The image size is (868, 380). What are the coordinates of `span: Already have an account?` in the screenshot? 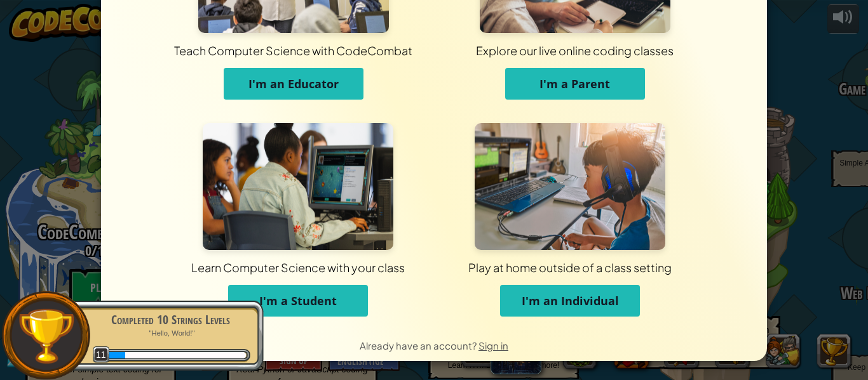 It's located at (418, 345).